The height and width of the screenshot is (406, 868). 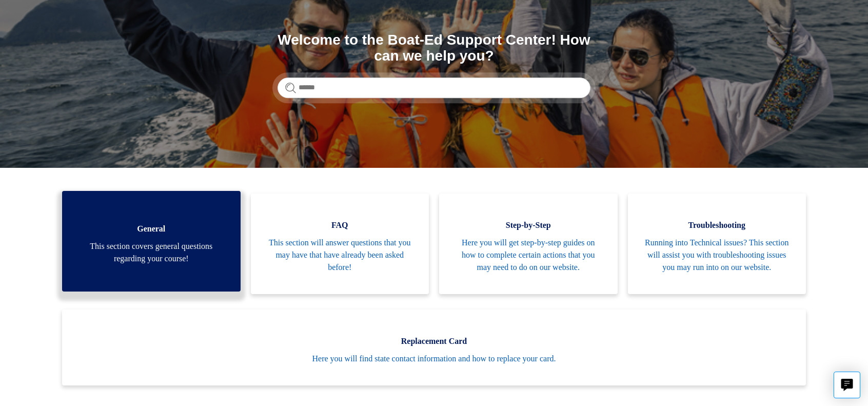 What do you see at coordinates (529, 225) in the screenshot?
I see `span: Step-by-Step` at bounding box center [529, 225].